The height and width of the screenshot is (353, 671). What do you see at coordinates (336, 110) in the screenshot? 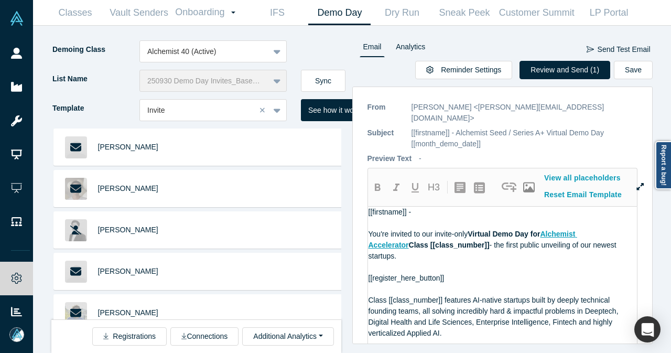
I see `button: See how it works` at bounding box center [336, 110].